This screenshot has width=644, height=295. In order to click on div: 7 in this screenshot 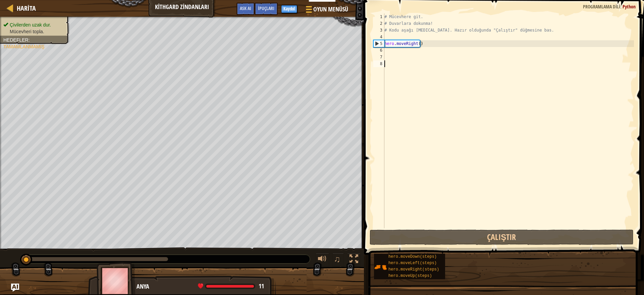, I will do `click(379, 57)`.